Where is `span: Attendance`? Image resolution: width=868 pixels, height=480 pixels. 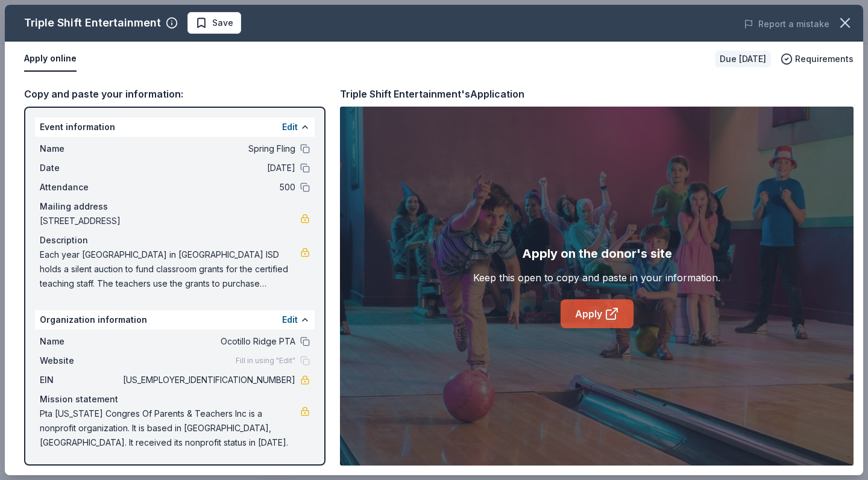 span: Attendance is located at coordinates (80, 188).